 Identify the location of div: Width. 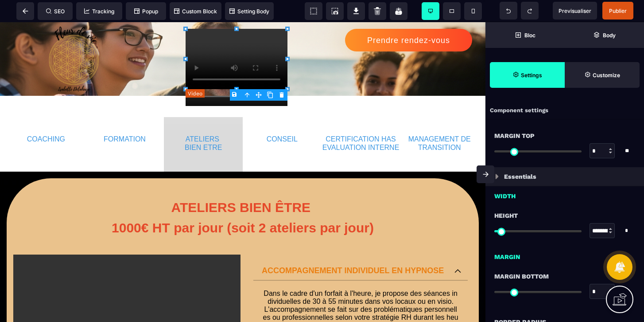
(565, 194).